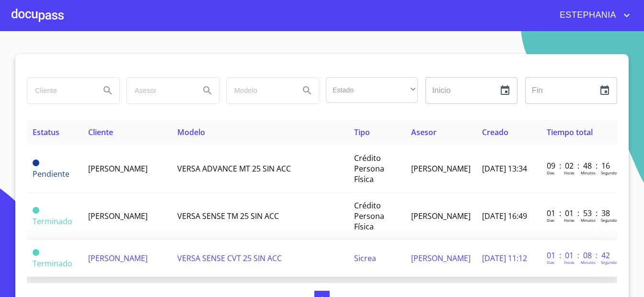 The image size is (644, 297). What do you see at coordinates (362, 132) in the screenshot?
I see `span: Tipo` at bounding box center [362, 132].